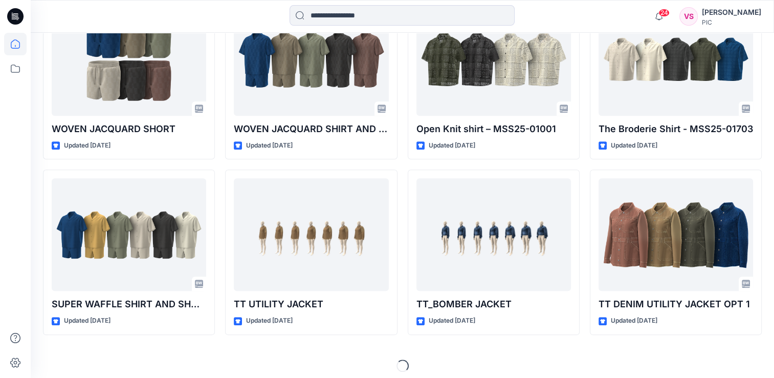 The height and width of the screenshot is (378, 774). Describe the element at coordinates (129, 129) in the screenshot. I see `p: WOVEN JACQUARD SHORT` at that location.